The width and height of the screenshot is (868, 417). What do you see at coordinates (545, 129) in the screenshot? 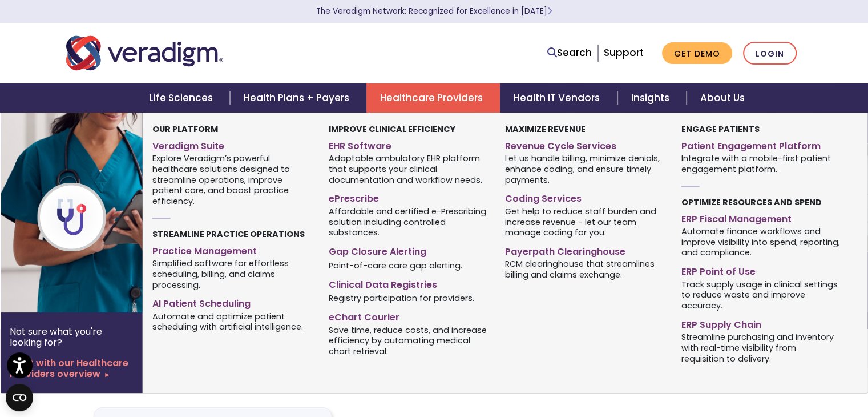
I see `strong: Maximize Revenue` at bounding box center [545, 129].